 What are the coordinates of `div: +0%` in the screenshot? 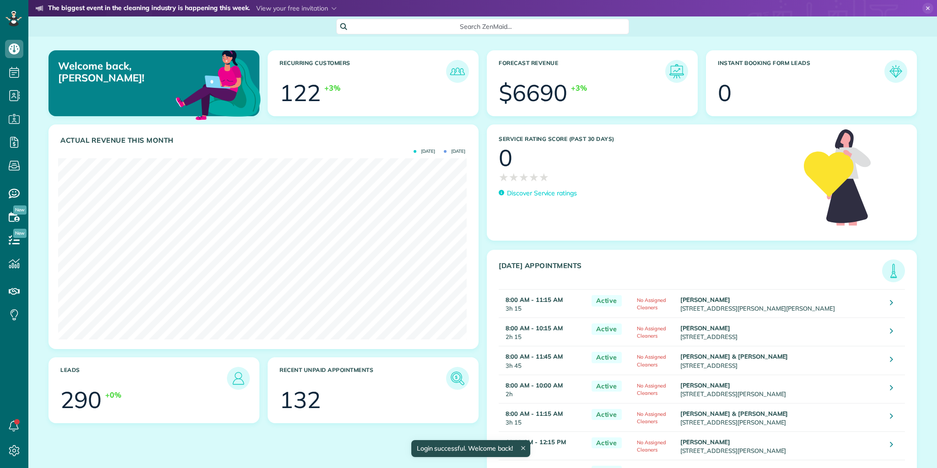 It's located at (113, 395).